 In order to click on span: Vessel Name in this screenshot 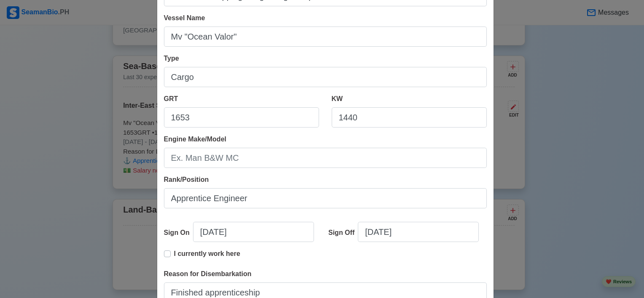, I will do `click(185, 18)`.